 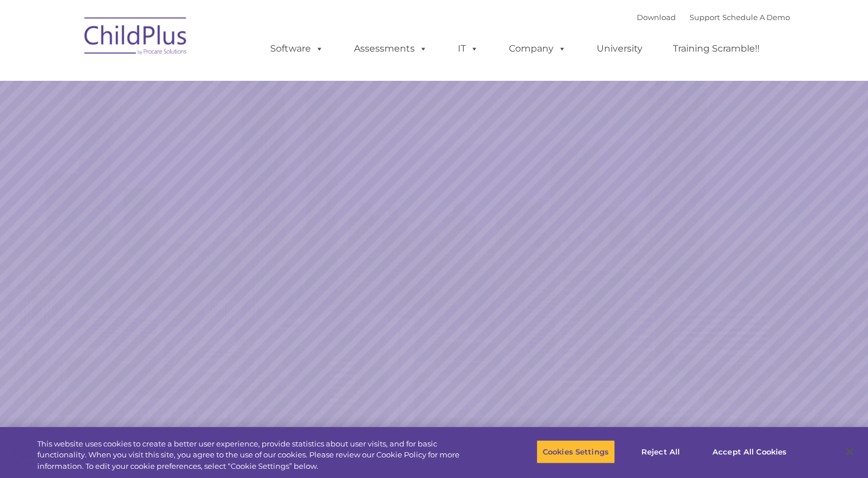 What do you see at coordinates (660, 452) in the screenshot?
I see `button: Reject All` at bounding box center [660, 452].